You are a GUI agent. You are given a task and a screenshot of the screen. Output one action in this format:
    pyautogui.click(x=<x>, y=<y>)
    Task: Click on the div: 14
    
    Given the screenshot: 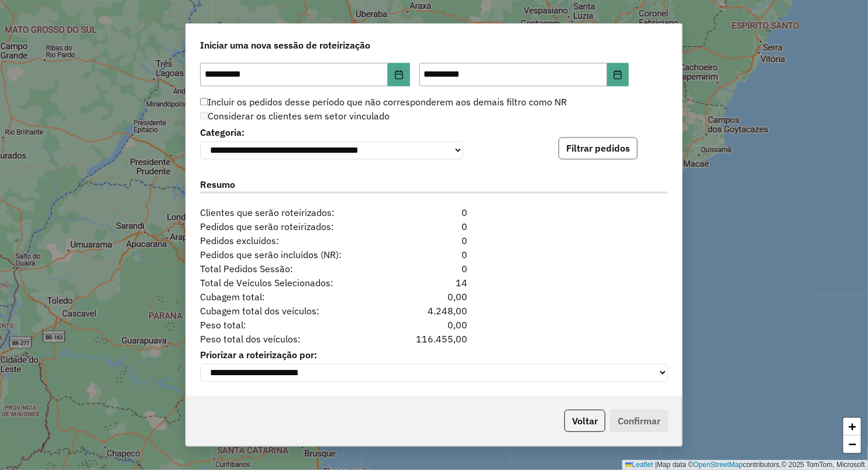 What is the action you would take?
    pyautogui.click(x=433, y=282)
    